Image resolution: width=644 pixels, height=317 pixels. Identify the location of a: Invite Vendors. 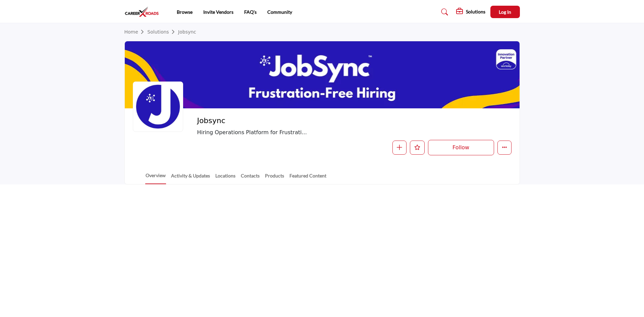
(219, 12).